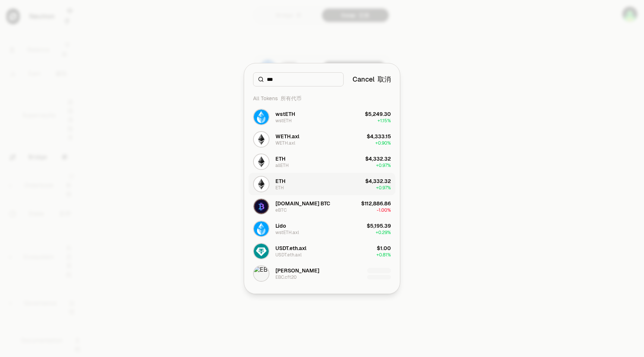 Image resolution: width=644 pixels, height=357 pixels. I want to click on font: 所有代币, so click(291, 98).